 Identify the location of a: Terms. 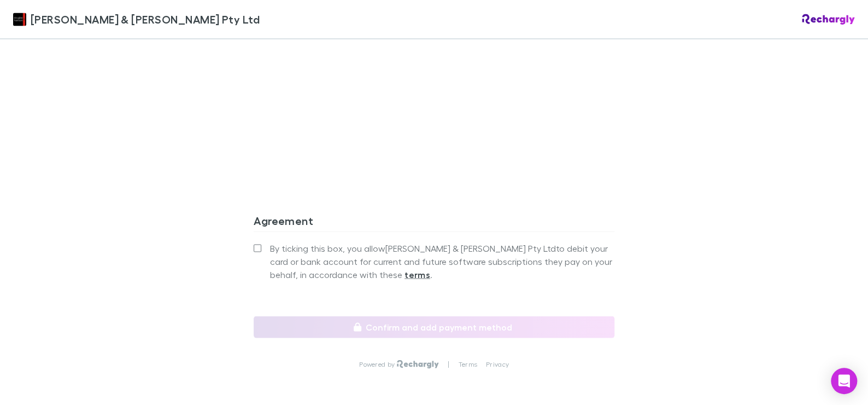
(468, 363).